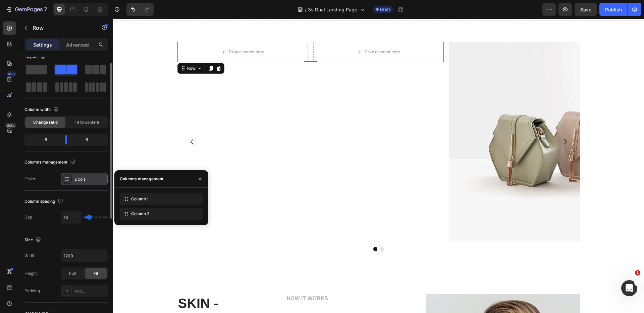  What do you see at coordinates (42, 110) in the screenshot?
I see `div: Column width` at bounding box center [42, 110].